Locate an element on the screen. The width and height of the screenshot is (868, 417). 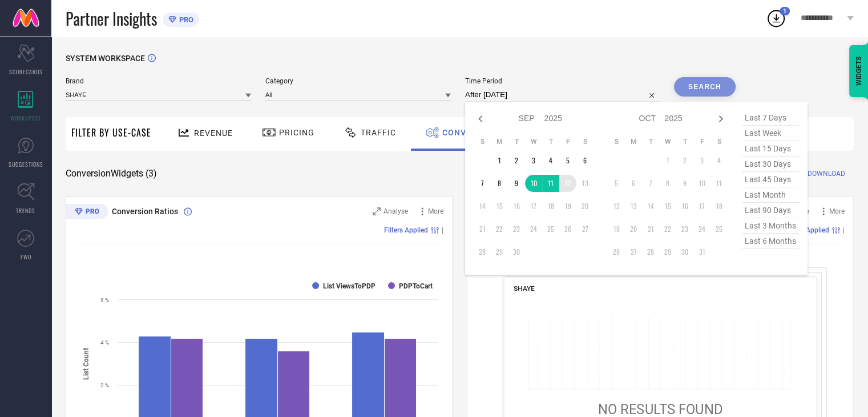
td: Thu Oct 02 2025 is located at coordinates (685, 160).